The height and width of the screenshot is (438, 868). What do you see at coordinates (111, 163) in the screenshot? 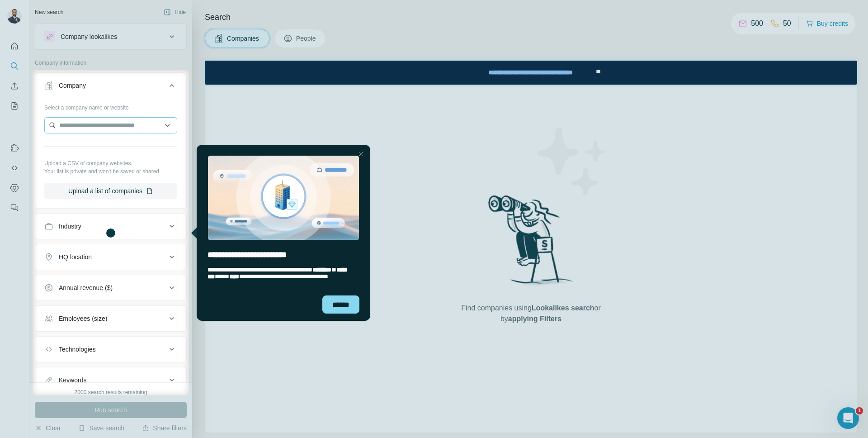
I see `p: Upload a CSV of company websites.` at bounding box center [111, 163].